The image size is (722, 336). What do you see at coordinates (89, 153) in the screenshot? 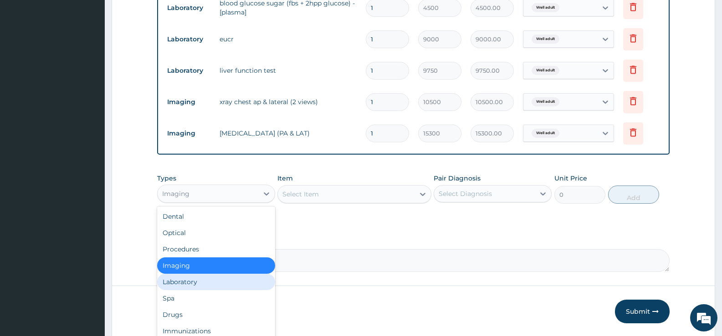
I see `span: We're online!` at bounding box center [89, 153].